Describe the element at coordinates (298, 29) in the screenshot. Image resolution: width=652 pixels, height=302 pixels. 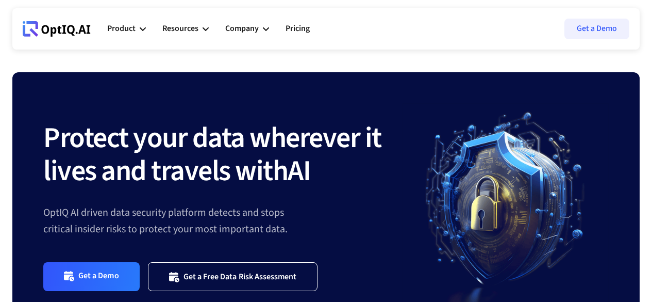
I see `a: Pricing` at that location.